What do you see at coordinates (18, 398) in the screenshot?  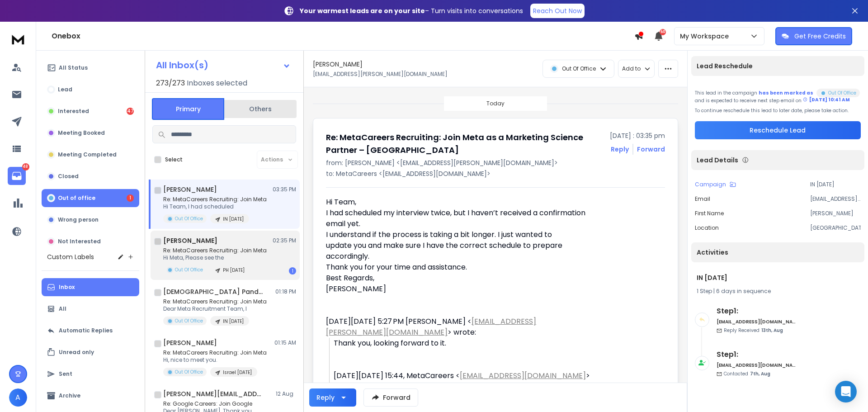 I see `button: A` at bounding box center [18, 398].